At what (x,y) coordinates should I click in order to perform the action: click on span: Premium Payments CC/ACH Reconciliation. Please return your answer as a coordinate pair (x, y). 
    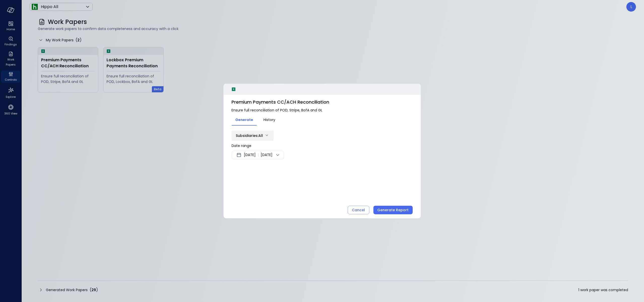
    Looking at the image, I should click on (322, 102).